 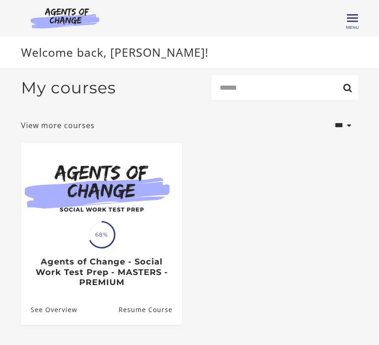 What do you see at coordinates (65, 18) in the screenshot?
I see `img: Agents of Change Logo` at bounding box center [65, 18].